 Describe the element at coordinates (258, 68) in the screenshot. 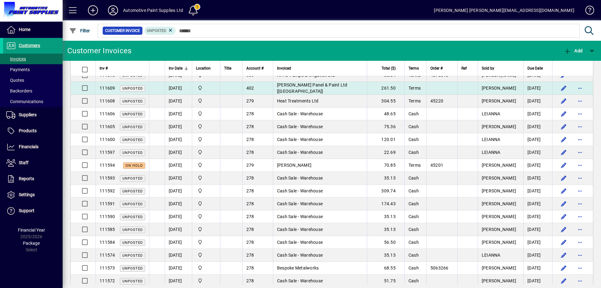

I see `div: Account #` at that location.